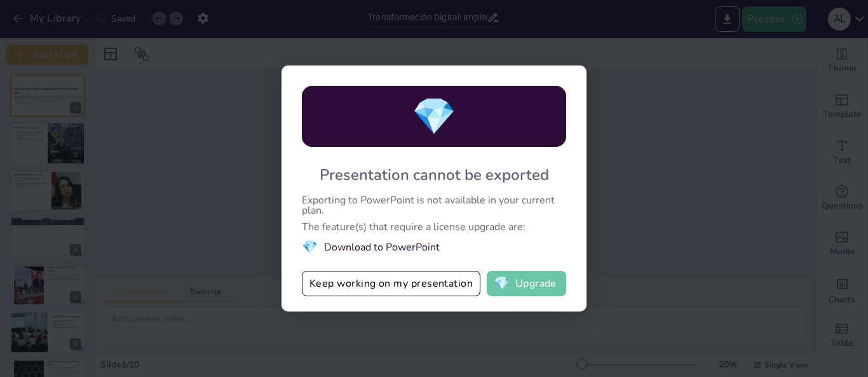 This screenshot has height=377, width=868. I want to click on button: diamondUpgrade, so click(526, 283).